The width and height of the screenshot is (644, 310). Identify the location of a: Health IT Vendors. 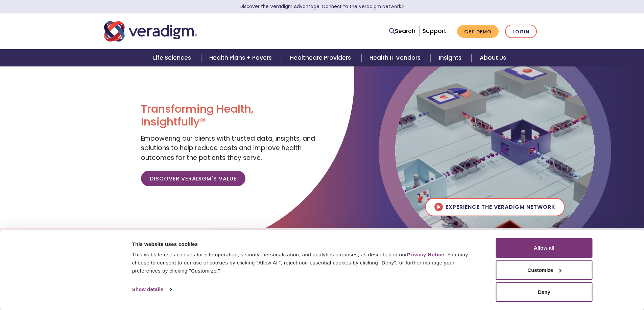
(396, 58).